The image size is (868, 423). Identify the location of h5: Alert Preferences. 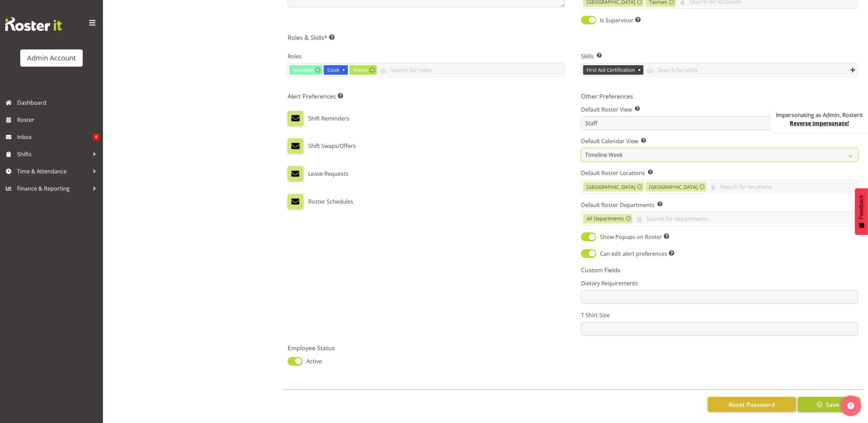
(426, 96).